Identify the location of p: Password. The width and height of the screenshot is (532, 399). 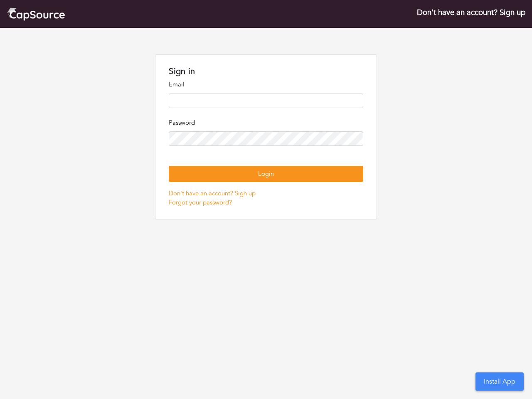
(265, 123).